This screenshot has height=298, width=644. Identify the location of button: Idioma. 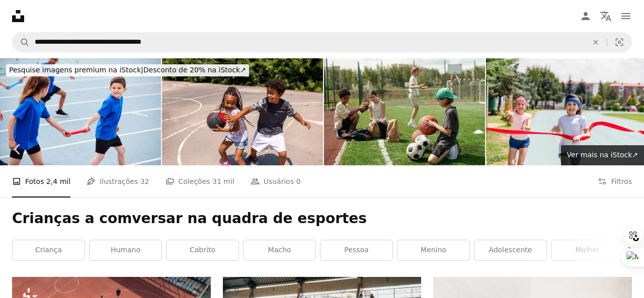
(606, 16).